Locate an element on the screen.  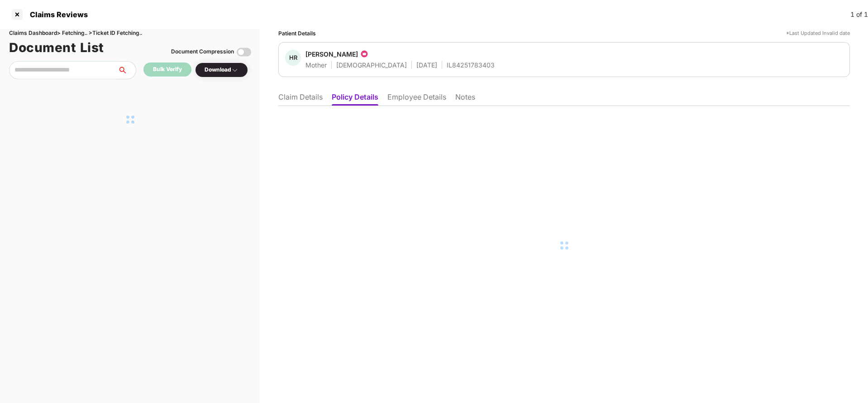
div: Download is located at coordinates (221, 70).